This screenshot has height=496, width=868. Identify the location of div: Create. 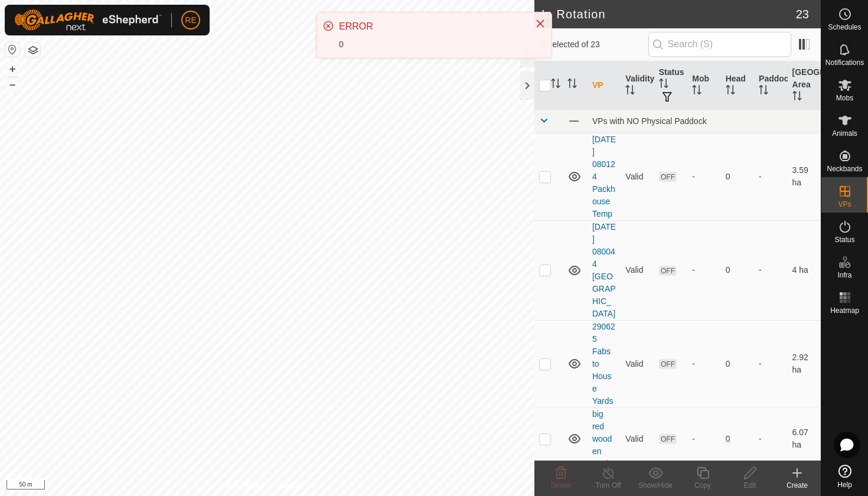
(797, 485).